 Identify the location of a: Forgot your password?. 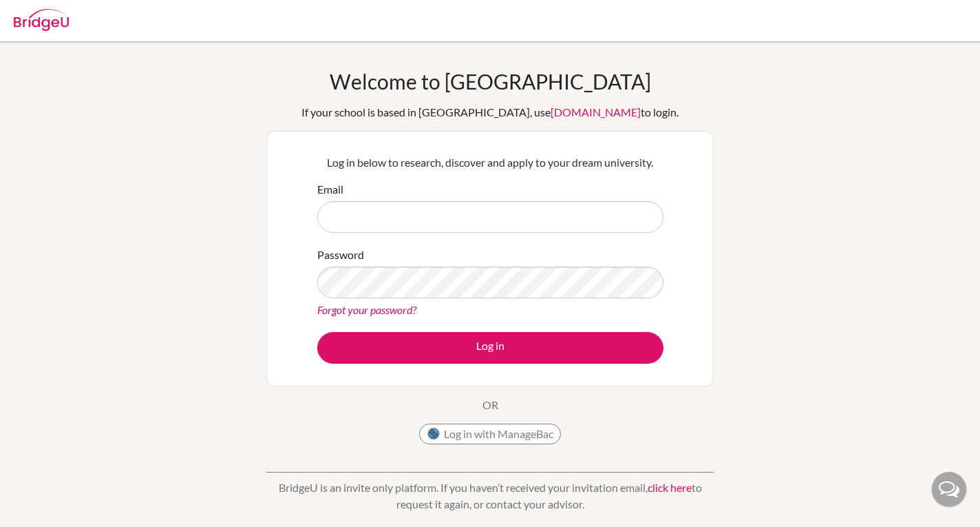
(367, 309).